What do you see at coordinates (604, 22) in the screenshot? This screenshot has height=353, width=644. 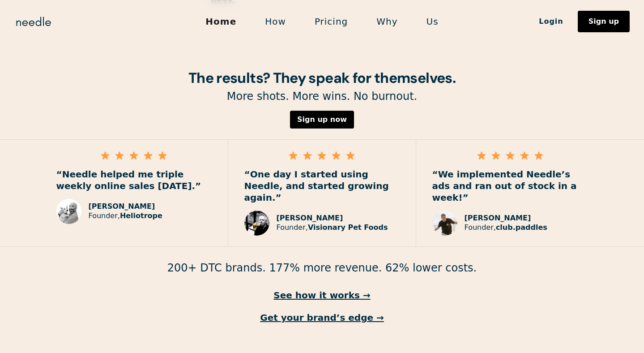 I see `div: Sign up` at bounding box center [604, 22].